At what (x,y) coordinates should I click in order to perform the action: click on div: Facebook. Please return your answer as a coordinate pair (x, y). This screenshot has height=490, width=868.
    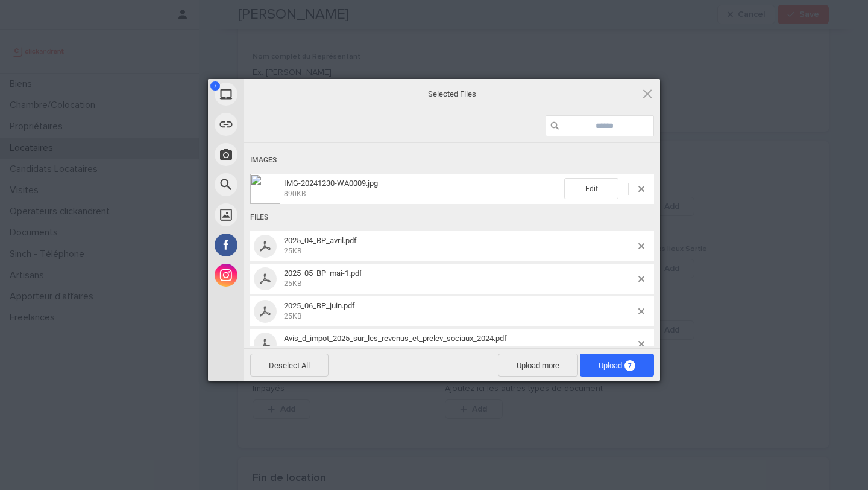
    Looking at the image, I should click on (280, 245).